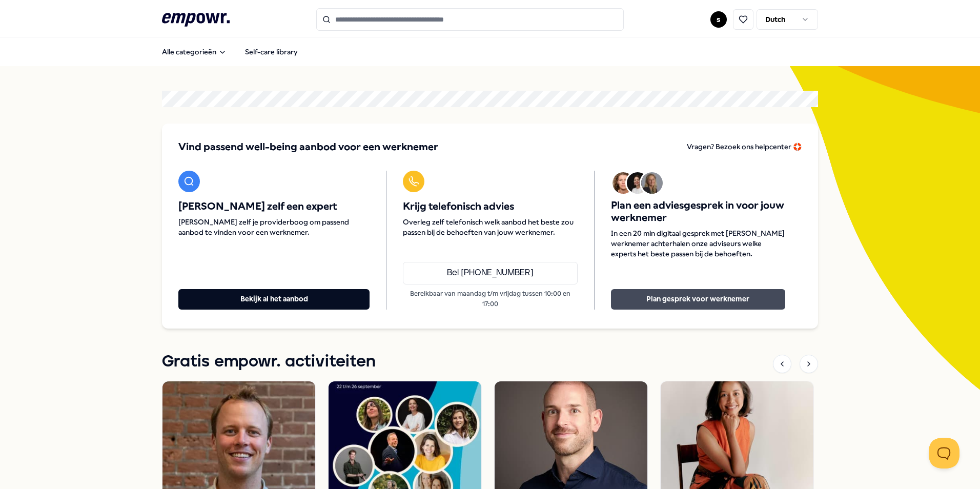 The image size is (980, 489). I want to click on a: Self-care library, so click(272, 52).